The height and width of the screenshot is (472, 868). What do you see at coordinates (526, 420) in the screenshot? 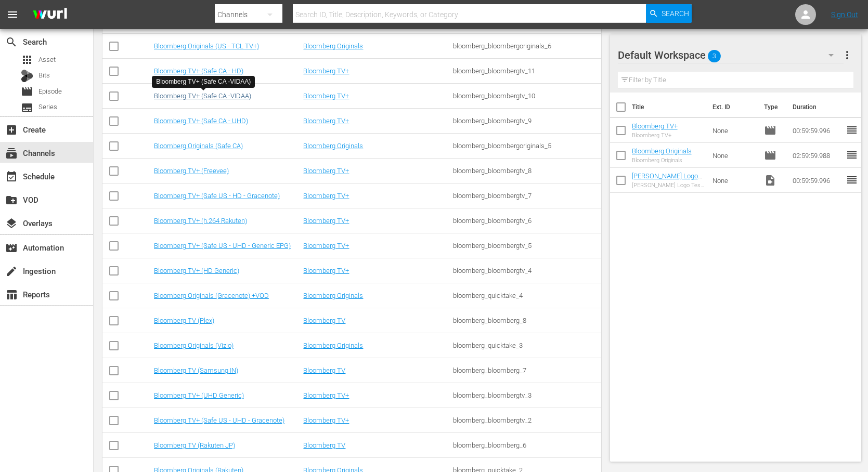
I see `div: bloomberg_bloombergtv_2` at bounding box center [526, 420].